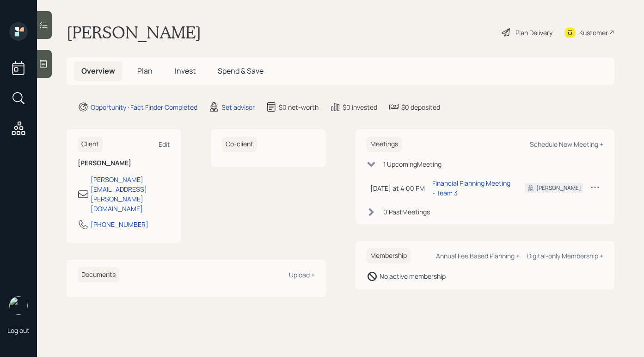 This screenshot has height=357, width=644. I want to click on div: Opportunity · Fact Finder Completed, so click(144, 107).